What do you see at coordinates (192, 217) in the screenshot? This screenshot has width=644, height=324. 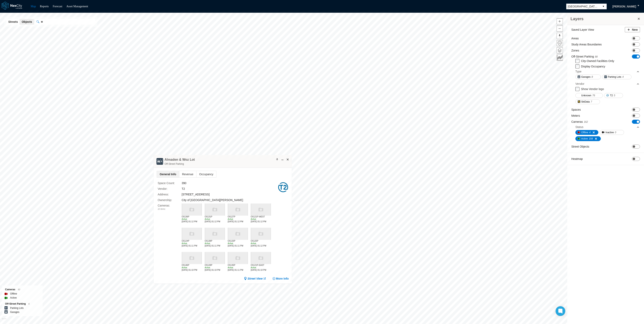 I see `div: OS136P` at bounding box center [192, 217].